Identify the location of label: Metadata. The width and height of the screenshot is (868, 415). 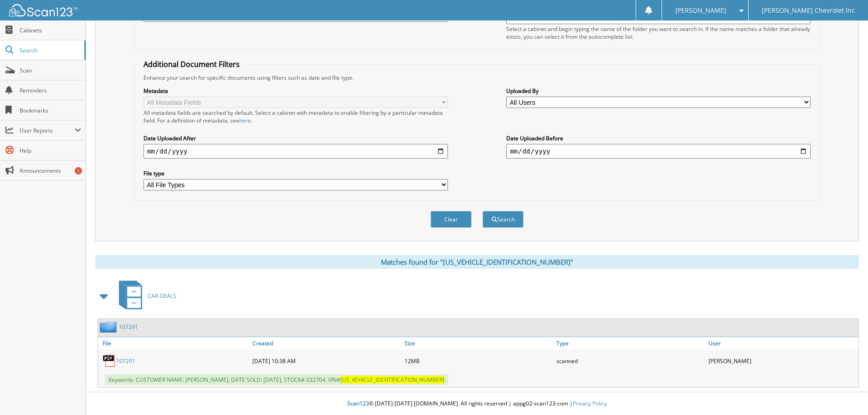
(295, 91).